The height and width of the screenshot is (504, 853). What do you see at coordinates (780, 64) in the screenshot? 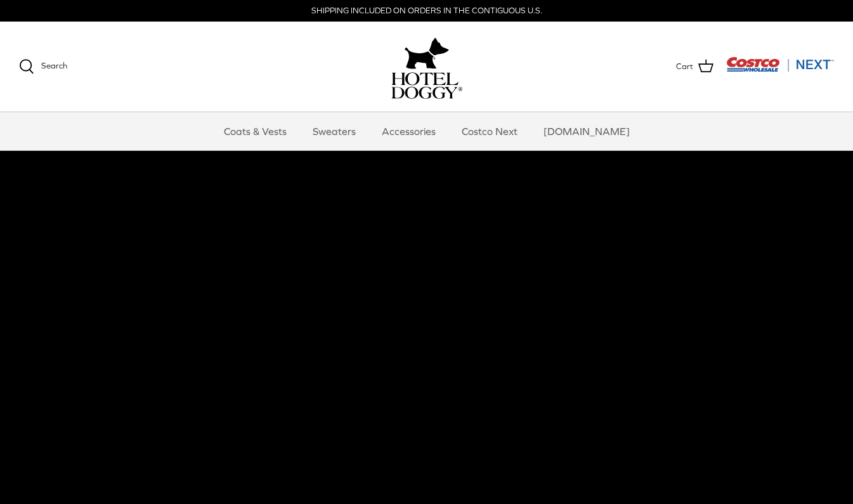
I see `img: Costco Next` at bounding box center [780, 64].